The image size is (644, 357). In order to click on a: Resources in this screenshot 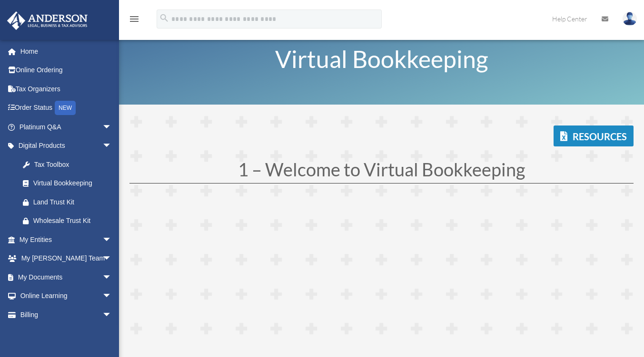, I will do `click(594, 136)`.